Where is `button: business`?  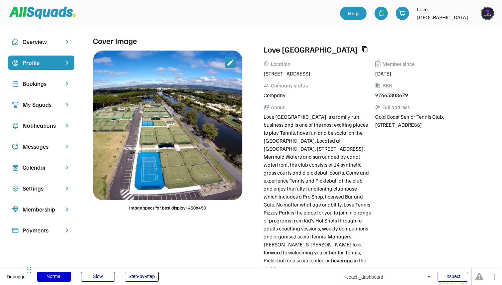 button: business is located at coordinates (378, 85).